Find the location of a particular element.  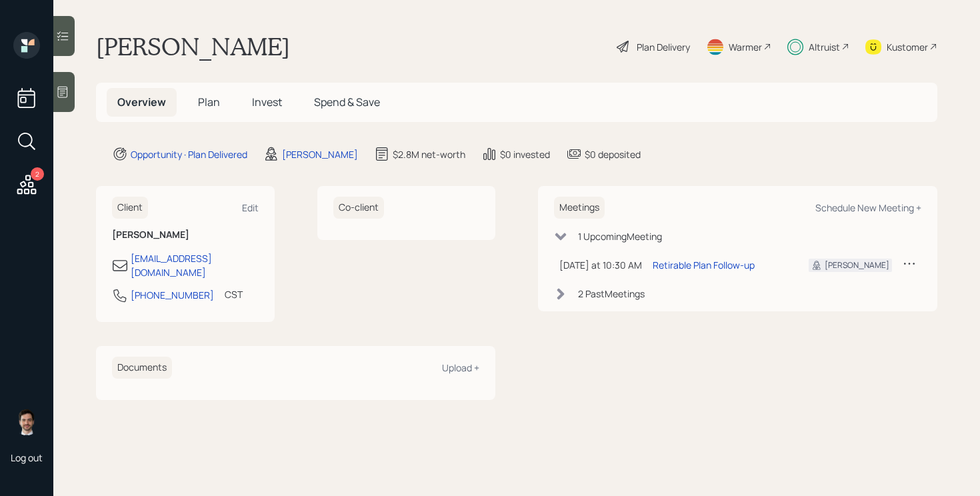

h6: Co-client is located at coordinates (358, 207).